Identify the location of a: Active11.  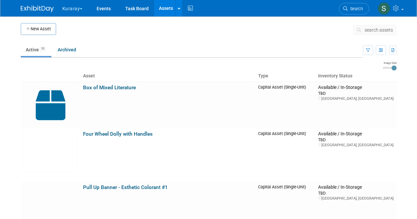
(36, 50).